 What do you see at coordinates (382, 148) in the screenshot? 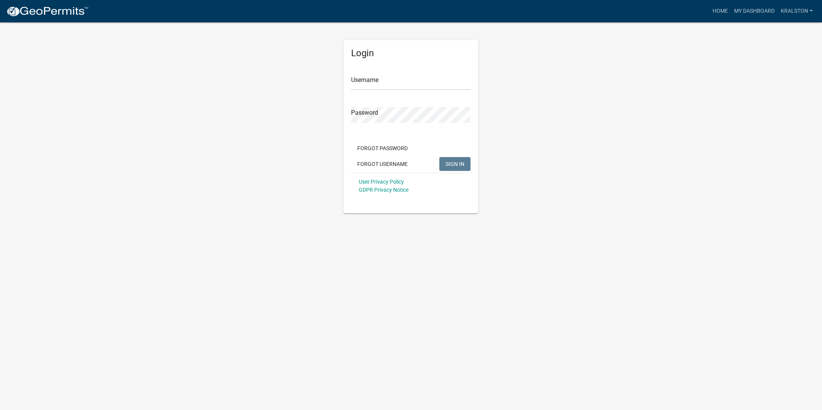
I see `button: Forgot Password` at bounding box center [382, 148].